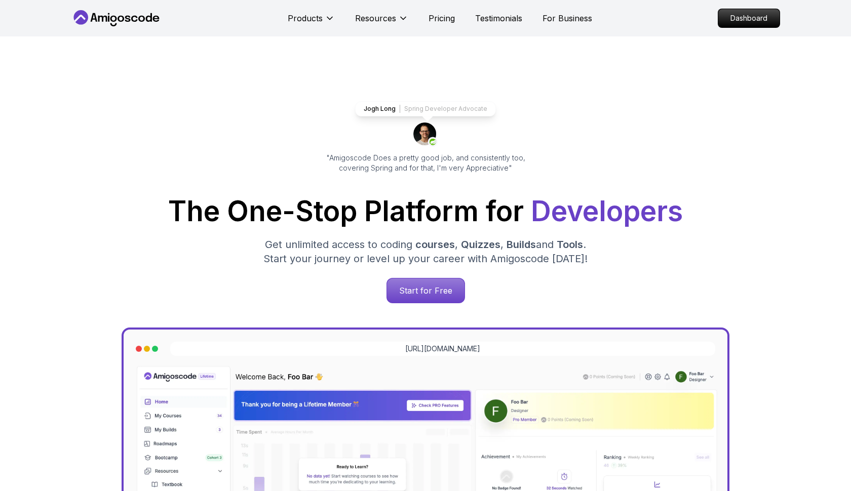 This screenshot has width=851, height=491. Describe the element at coordinates (435, 245) in the screenshot. I see `span: courses` at that location.